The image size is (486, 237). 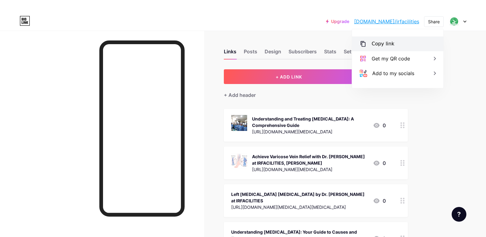 I want to click on img: Understanding and Treating Varicose Veins: A Comprehensive Guide, so click(x=239, y=123).